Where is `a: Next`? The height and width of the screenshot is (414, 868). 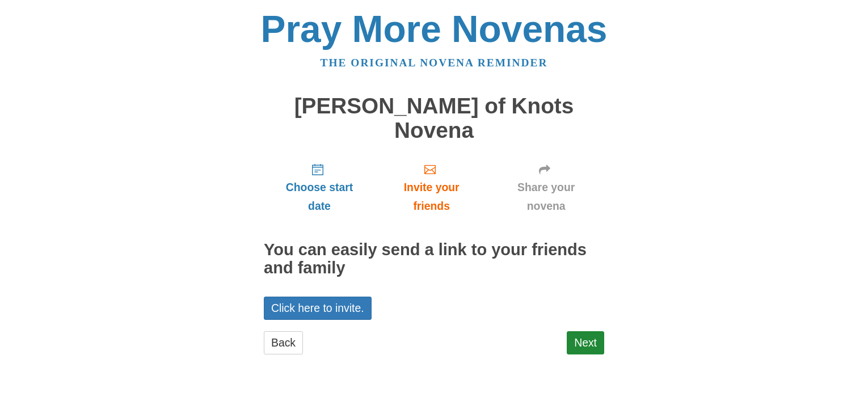 a: Next is located at coordinates (586, 343).